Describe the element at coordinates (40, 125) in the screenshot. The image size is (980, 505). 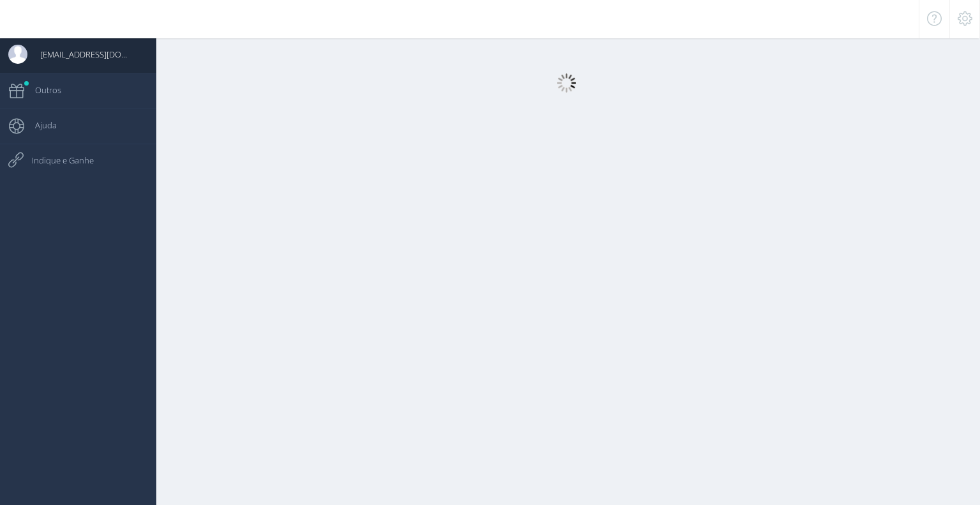
I see `span: Ajuda` at that location.